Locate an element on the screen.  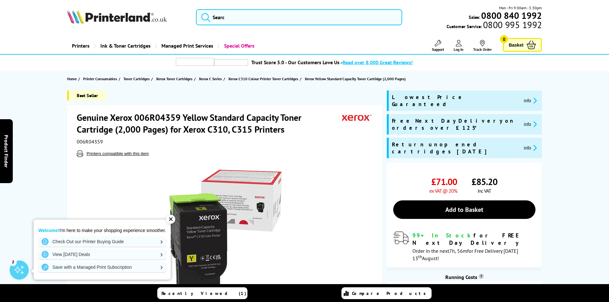
span: Basket is located at coordinates (516, 45).